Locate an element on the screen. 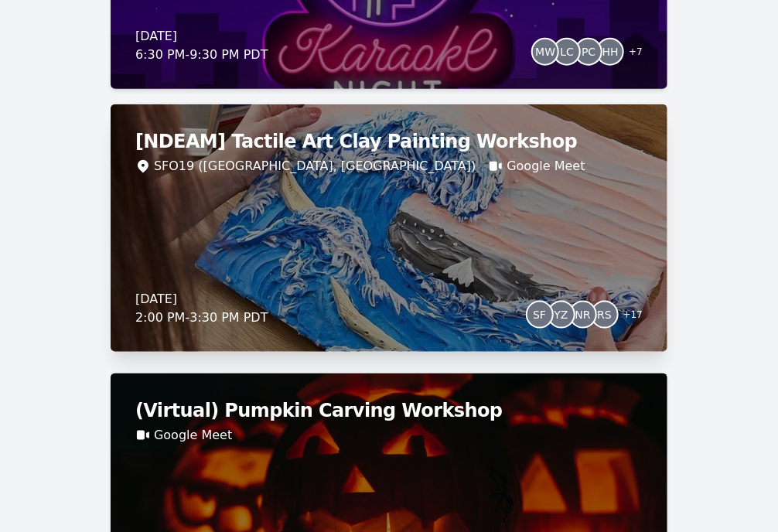  span: RS is located at coordinates (604, 315).